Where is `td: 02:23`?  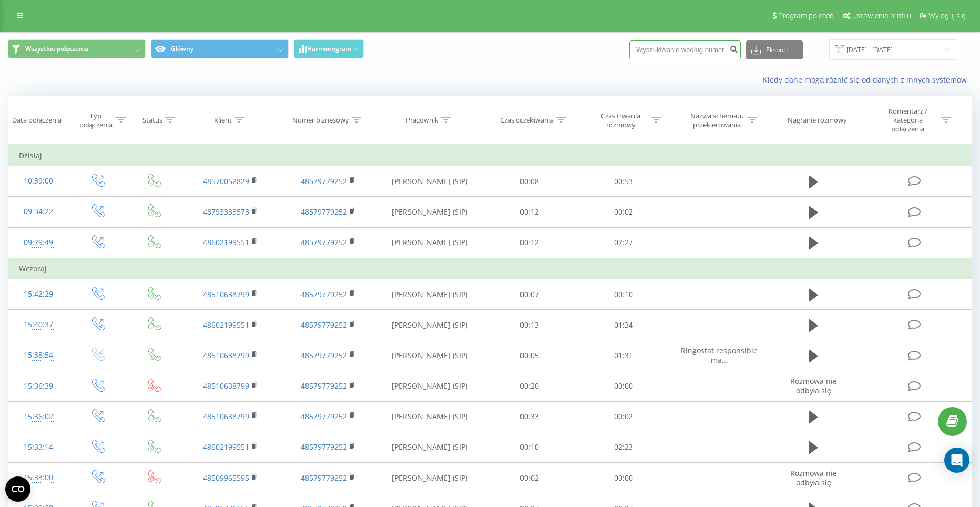
td: 02:23 is located at coordinates (623, 447).